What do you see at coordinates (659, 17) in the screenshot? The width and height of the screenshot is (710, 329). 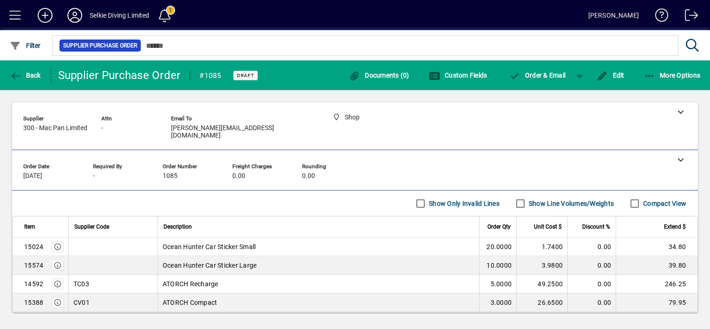 I see `a: Knowledge Base` at bounding box center [659, 17].